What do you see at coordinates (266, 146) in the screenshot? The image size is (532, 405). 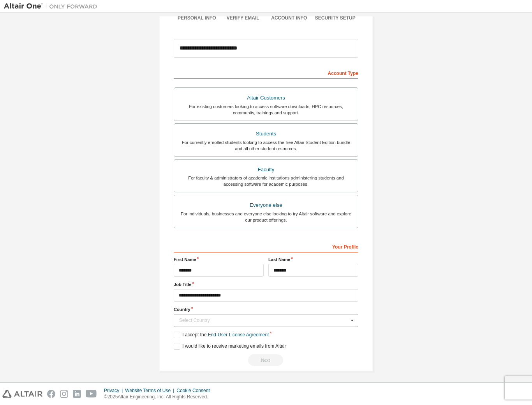 I see `div: For currently enrolled students looking to access the free Altair Student Edition bundle and all ...` at bounding box center [266, 146].